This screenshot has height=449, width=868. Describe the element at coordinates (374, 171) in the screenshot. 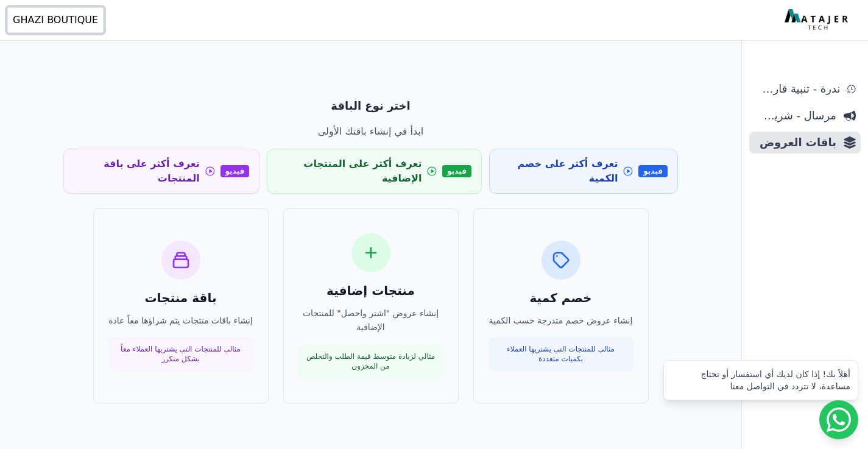

I see `a: فيديو تعرف أكثر على المنتجات الإضافية` at that location.